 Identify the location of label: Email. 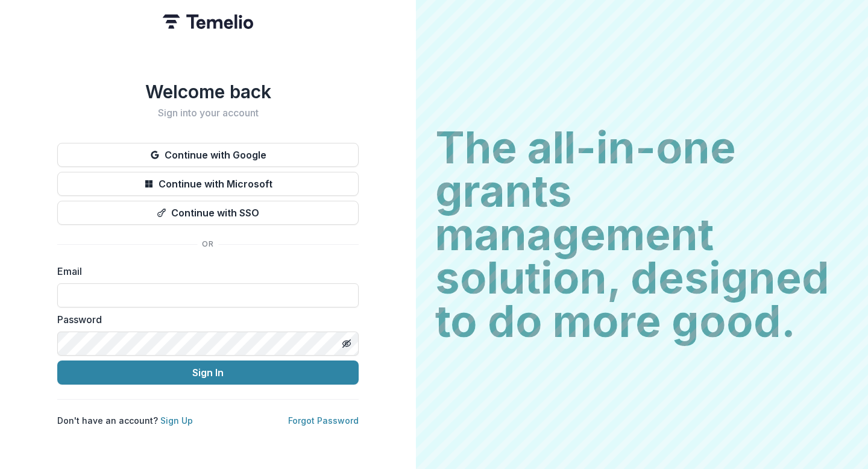
(205, 271).